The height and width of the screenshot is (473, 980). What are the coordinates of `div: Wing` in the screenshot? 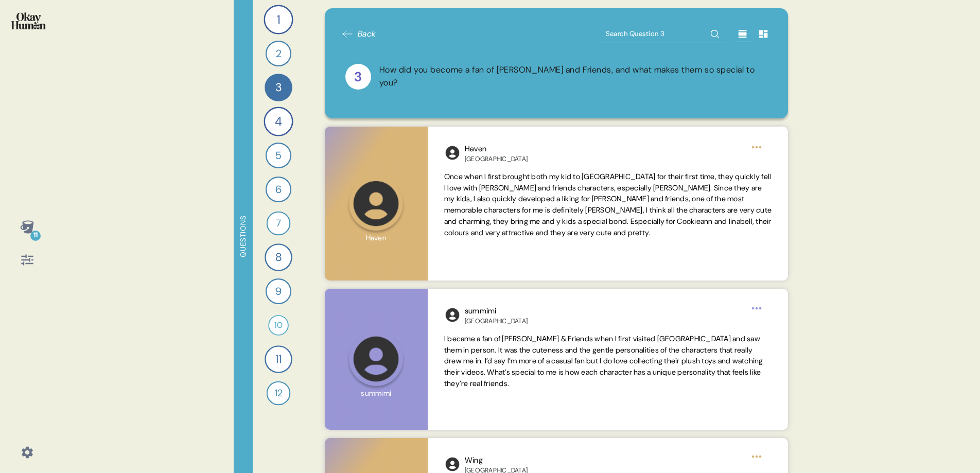 It's located at (496, 461).